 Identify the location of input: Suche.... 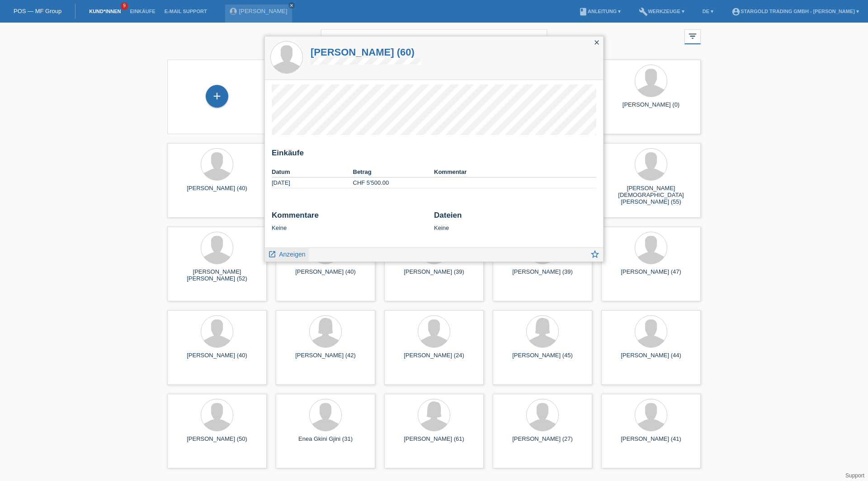
(434, 40).